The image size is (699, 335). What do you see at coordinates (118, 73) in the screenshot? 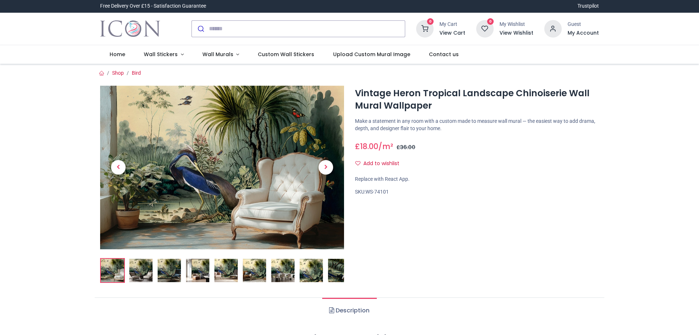
I see `a: Shop` at bounding box center [118, 73].